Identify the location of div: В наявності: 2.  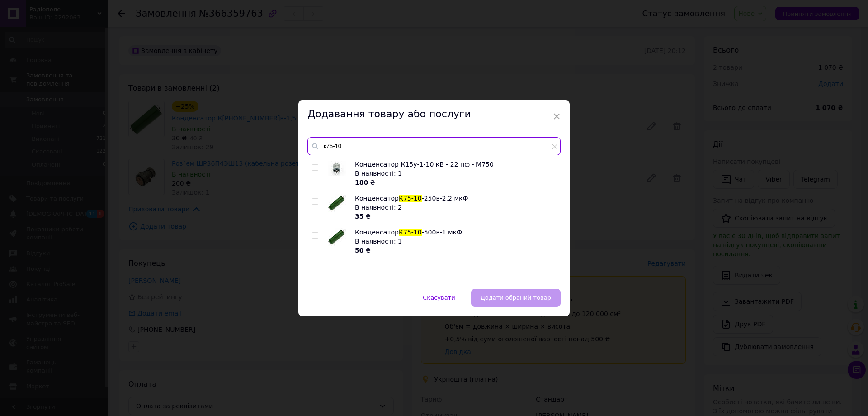
(455, 208).